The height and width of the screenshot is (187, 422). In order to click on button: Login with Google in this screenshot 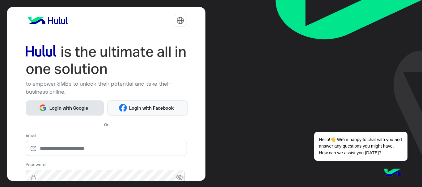, I will do `click(65, 108)`.